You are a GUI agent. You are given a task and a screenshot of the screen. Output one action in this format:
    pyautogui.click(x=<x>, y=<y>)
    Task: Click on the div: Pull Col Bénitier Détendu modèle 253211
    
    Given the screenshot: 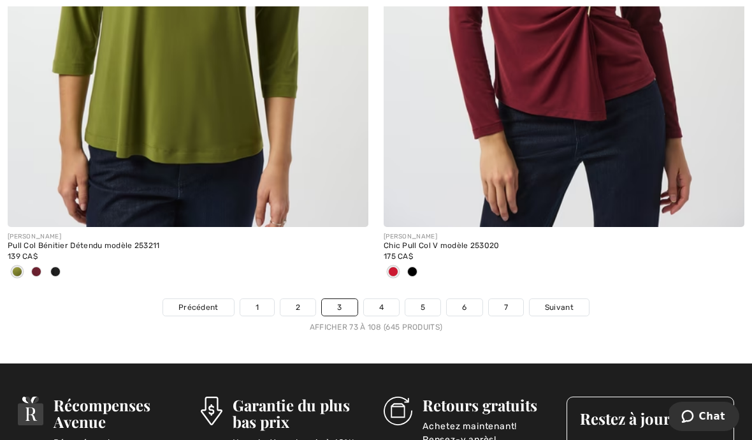 What is the action you would take?
    pyautogui.click(x=188, y=246)
    